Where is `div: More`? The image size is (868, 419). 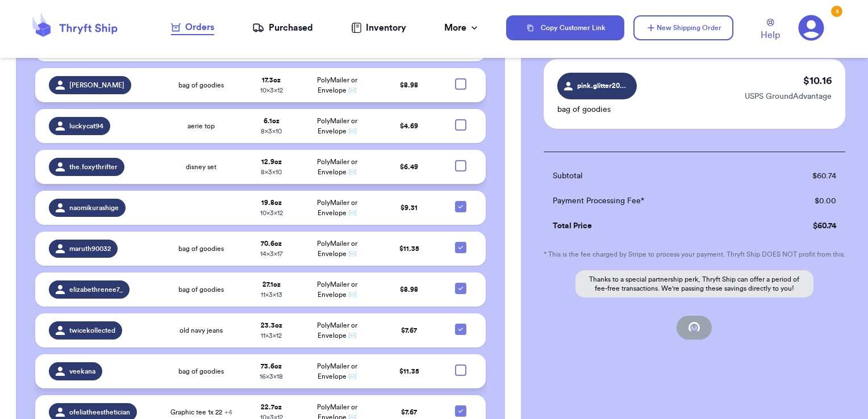 div: More is located at coordinates (462, 28).